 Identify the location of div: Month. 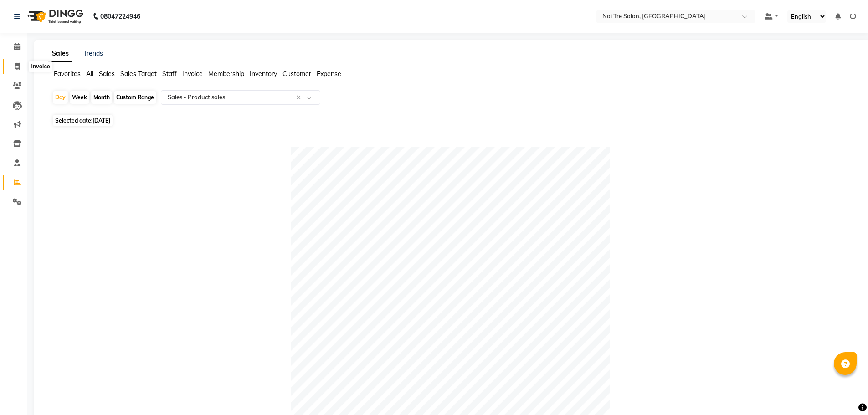
(102, 97).